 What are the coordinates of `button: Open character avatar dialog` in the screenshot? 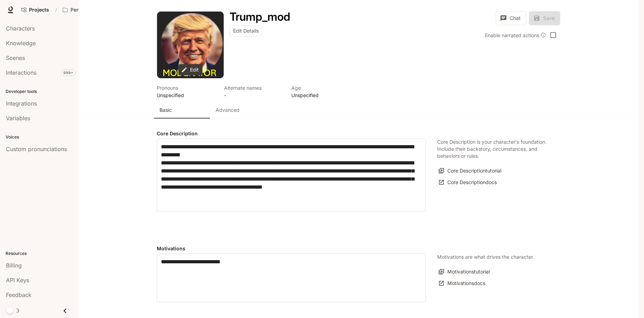 It's located at (191, 45).